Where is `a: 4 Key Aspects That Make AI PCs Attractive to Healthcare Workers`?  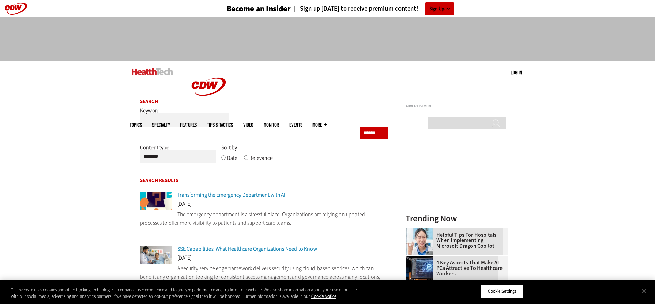 a: 4 Key Aspects That Make AI PCs Attractive to Healthcare Workers is located at coordinates (455, 268).